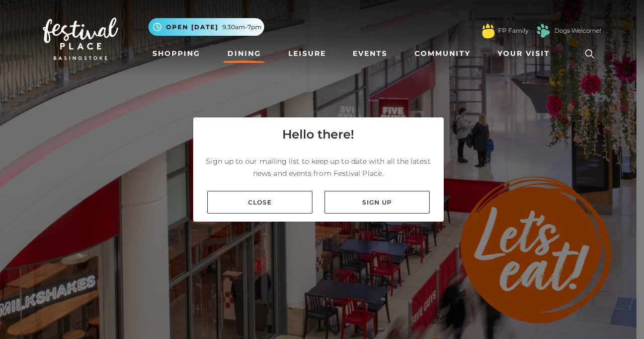 This screenshot has width=644, height=339. Describe the element at coordinates (242, 27) in the screenshot. I see `span: 9.30am-7pm` at that location.